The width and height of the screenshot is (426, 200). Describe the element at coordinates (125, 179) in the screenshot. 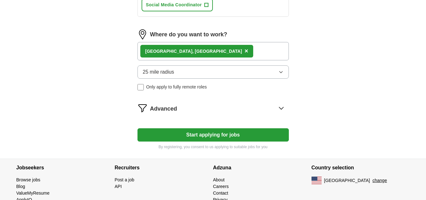

I see `a: Post a job` at that location.